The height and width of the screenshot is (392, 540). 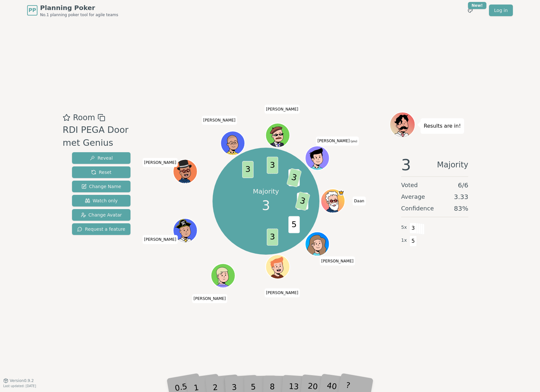 What do you see at coordinates (73, 10) in the screenshot?
I see `a: PPPlanning PokerNo.1 planning poker tool for agile teams` at bounding box center [73, 10].